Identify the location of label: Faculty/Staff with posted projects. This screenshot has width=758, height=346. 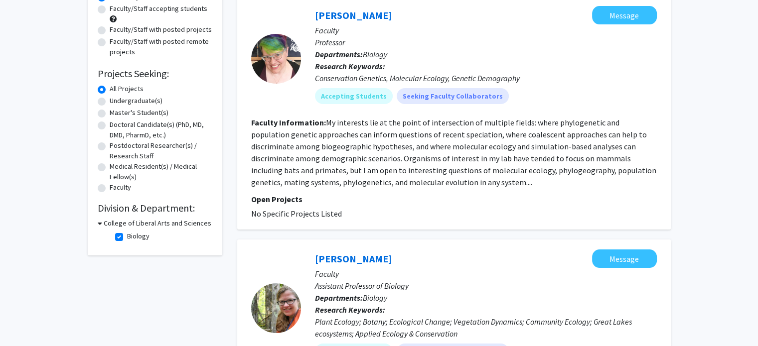
(160, 29).